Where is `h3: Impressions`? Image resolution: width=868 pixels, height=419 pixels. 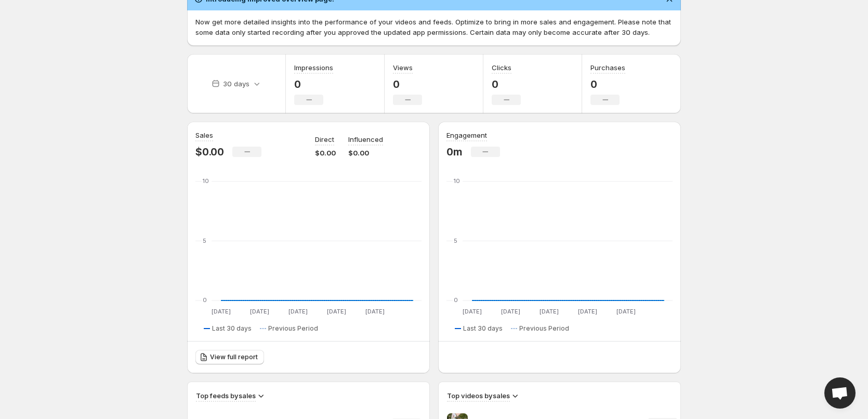
h3: Impressions is located at coordinates (313, 68).